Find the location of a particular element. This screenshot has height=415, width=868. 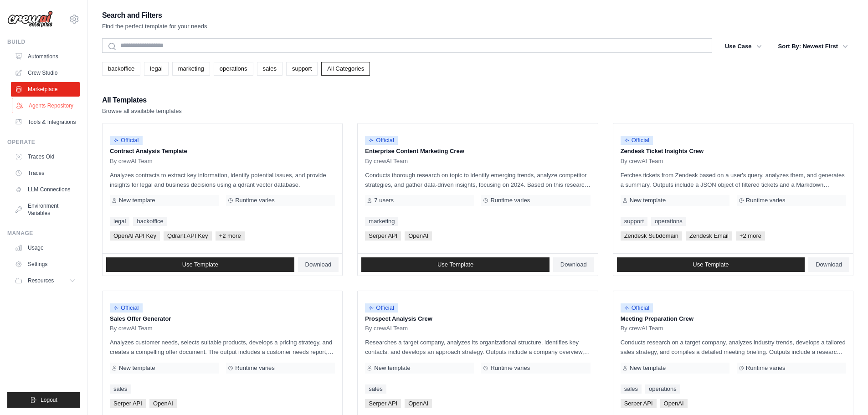

p: Analyzes customer needs, selects suitable products, develops a pricing strategy, and creates a co... is located at coordinates (222, 347).